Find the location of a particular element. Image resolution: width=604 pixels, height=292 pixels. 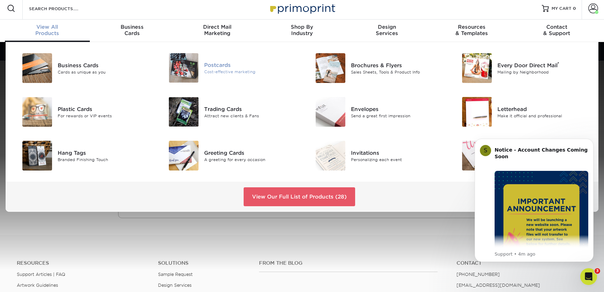

span: Shop By is located at coordinates (302, 27).